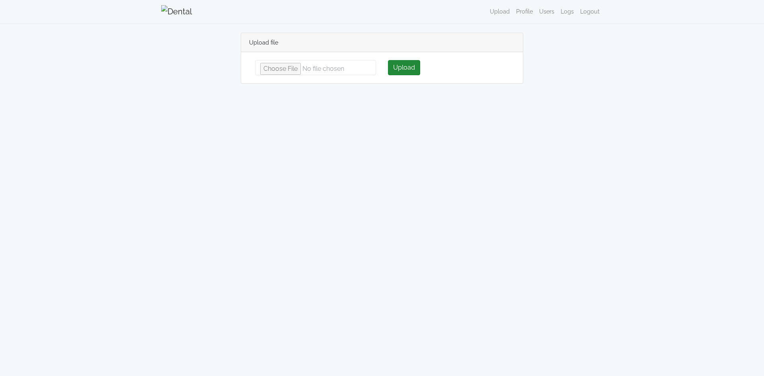  Describe the element at coordinates (547, 11) in the screenshot. I see `a: Users` at that location.